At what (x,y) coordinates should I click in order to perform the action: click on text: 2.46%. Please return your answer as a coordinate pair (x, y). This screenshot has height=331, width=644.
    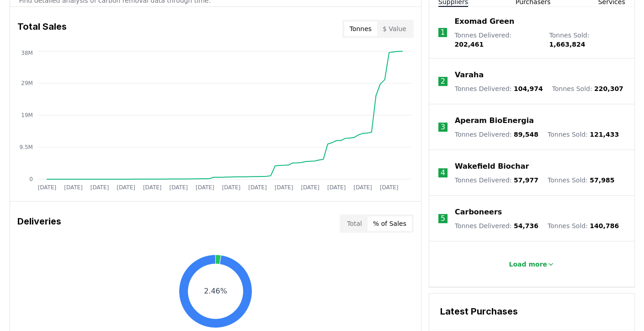
    Looking at the image, I should click on (215, 291).